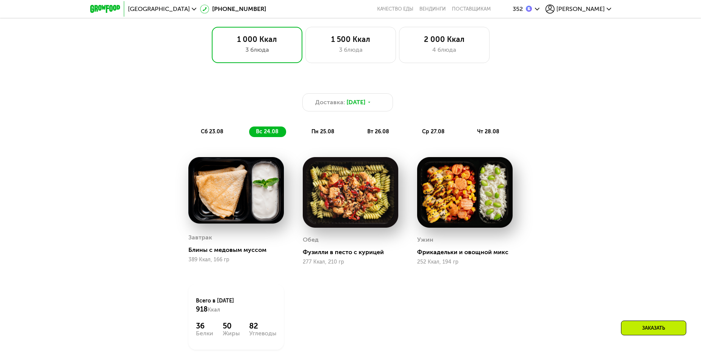 The width and height of the screenshot is (701, 361). Describe the element at coordinates (654, 328) in the screenshot. I see `div: Заказать` at that location.